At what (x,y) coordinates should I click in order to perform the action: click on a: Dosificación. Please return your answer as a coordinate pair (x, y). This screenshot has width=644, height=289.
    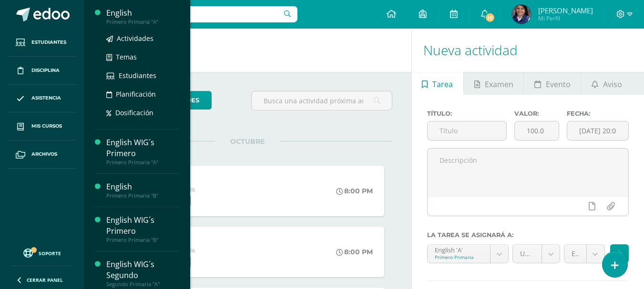
    Looking at the image, I should click on (142, 113).